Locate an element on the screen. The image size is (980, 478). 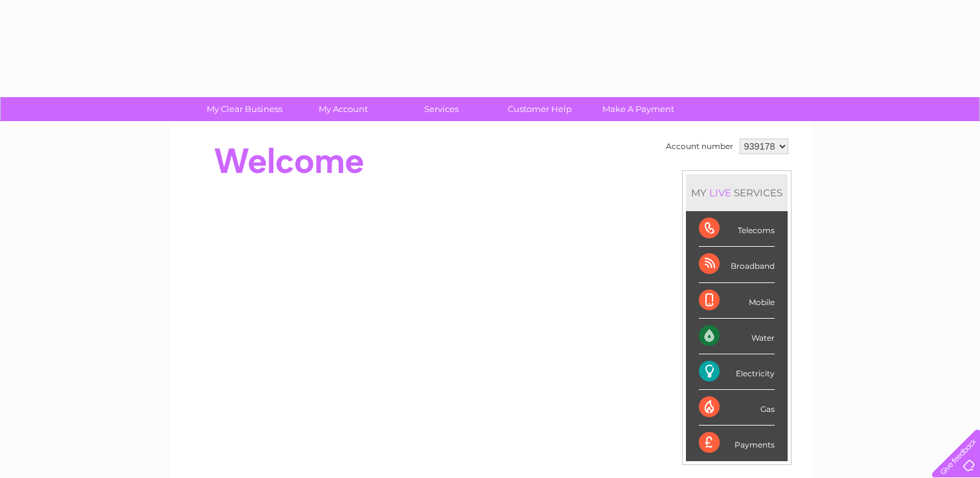
div: Broadband is located at coordinates (737, 264).